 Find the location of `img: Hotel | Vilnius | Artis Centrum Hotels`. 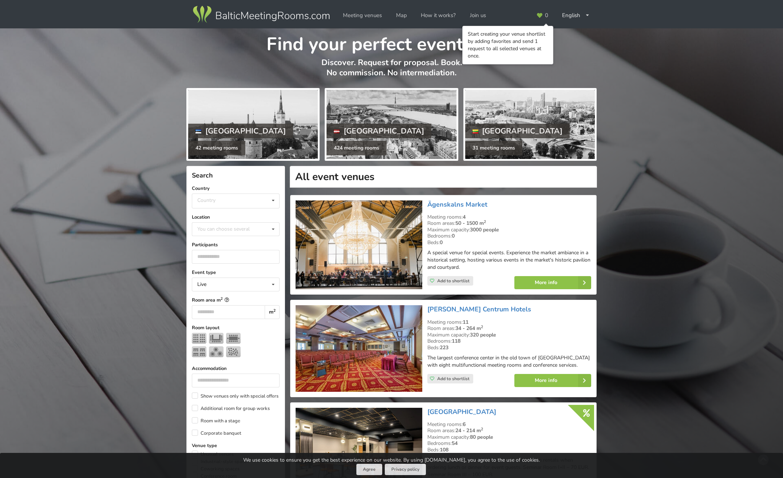

img: Hotel | Vilnius | Artis Centrum Hotels is located at coordinates (359, 348).